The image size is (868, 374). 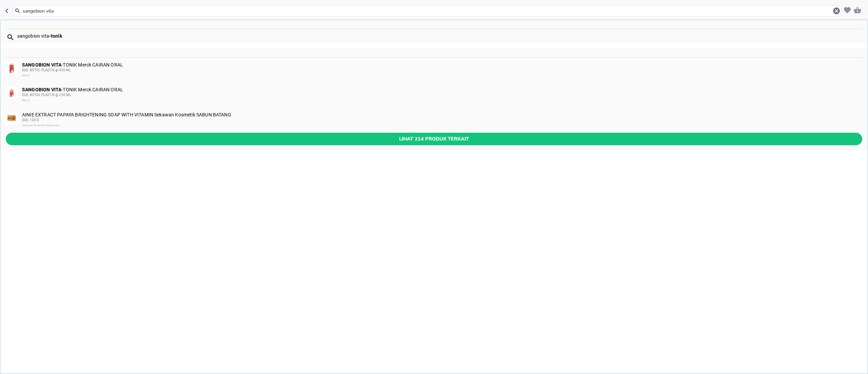 What do you see at coordinates (40, 126) in the screenshot?
I see `span: Sekawan Kosmetik Wasantara` at bounding box center [40, 126].